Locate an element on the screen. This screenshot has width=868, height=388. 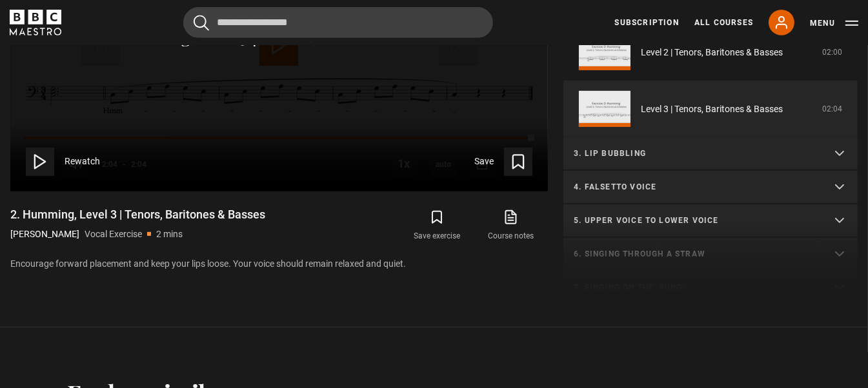
p: 3. Lip bubbling is located at coordinates (695, 154).